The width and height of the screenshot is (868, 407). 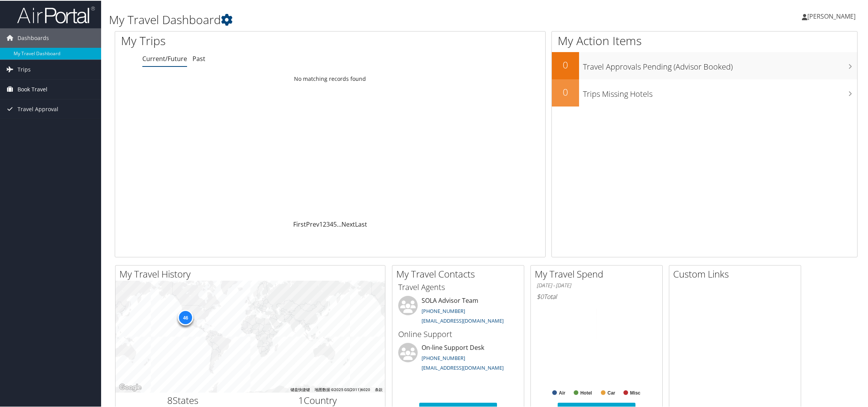 What do you see at coordinates (325, 224) in the screenshot?
I see `a: 2` at bounding box center [325, 224].